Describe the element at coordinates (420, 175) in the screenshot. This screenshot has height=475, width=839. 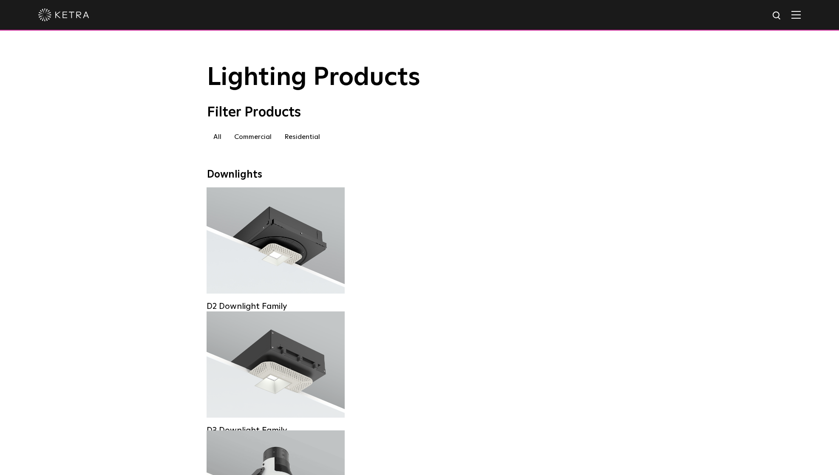
I see `div: Downlights` at that location.